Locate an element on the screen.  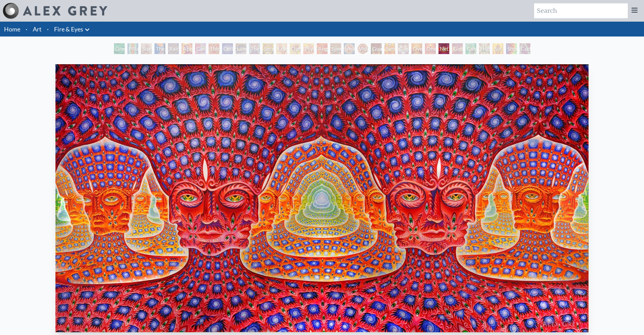
div: Fractal Eyes is located at coordinates (281, 49).